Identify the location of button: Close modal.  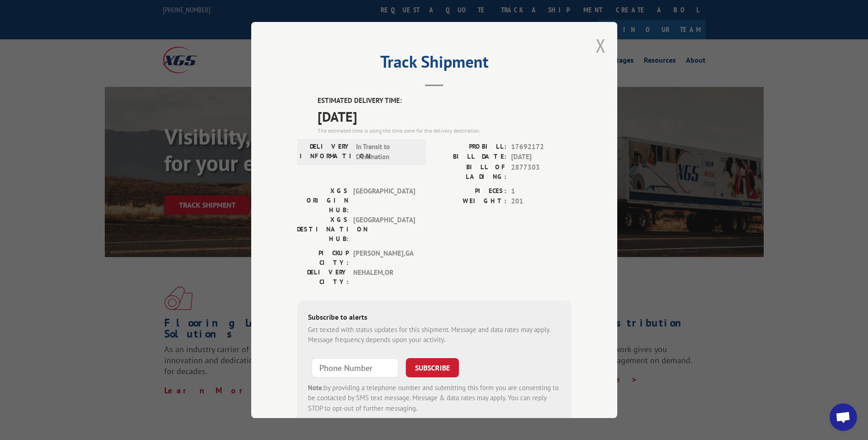
(601, 45).